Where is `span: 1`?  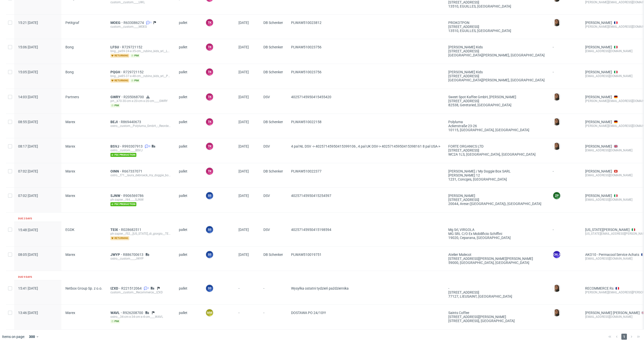 span: 1 is located at coordinates (624, 337).